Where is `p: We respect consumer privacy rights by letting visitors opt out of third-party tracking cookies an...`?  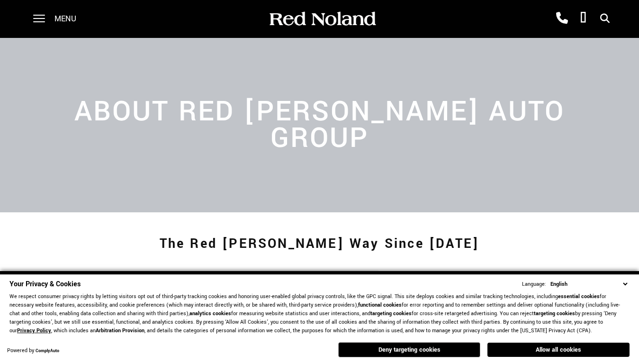 p: We respect consumer privacy rights by letting visitors opt out of third-party tracking cookies an... is located at coordinates (319, 314).